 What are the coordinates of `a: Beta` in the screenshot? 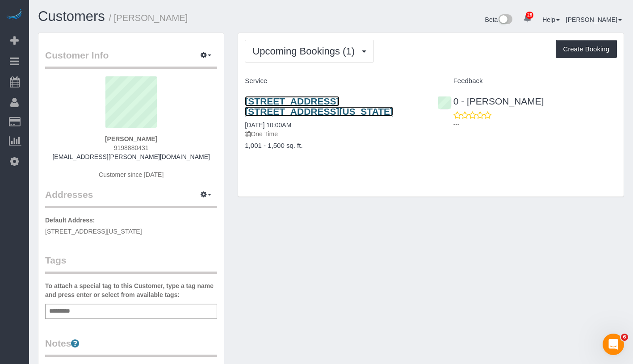 It's located at (499, 20).